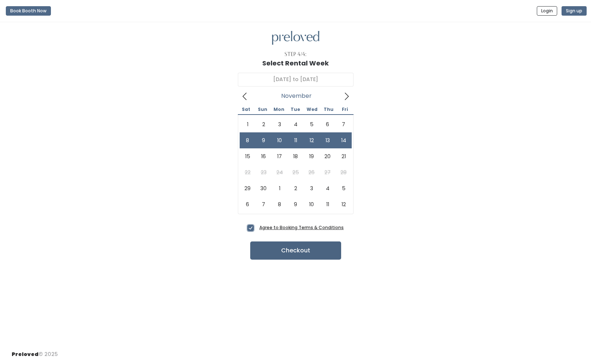 This screenshot has height=364, width=591. What do you see at coordinates (248, 125) in the screenshot?
I see `span: November 1, 2025` at bounding box center [248, 125].